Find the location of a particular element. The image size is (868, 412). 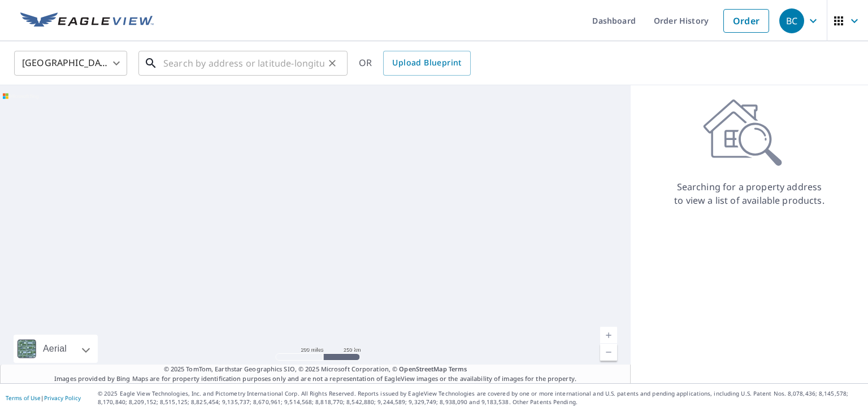

a: Current Level 5, Zoom In is located at coordinates (609, 335).